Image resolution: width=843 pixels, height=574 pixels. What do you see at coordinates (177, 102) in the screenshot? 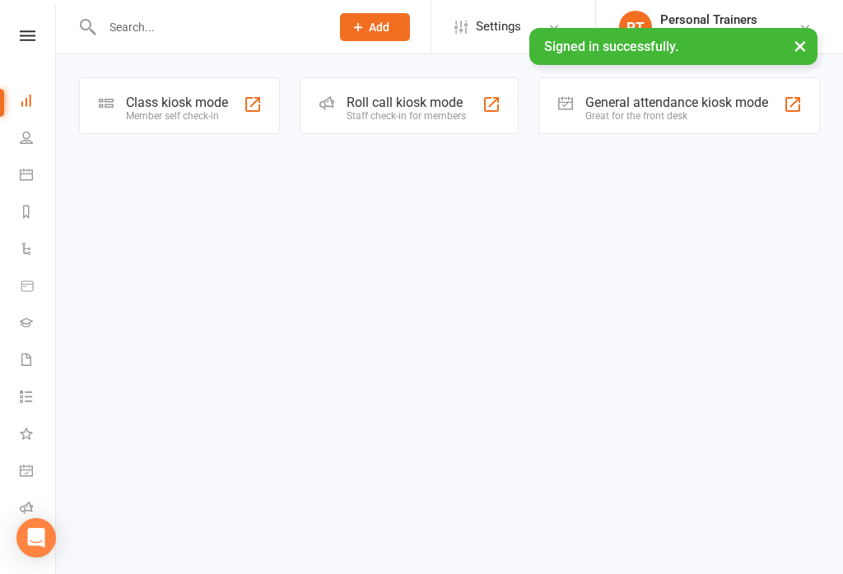
I see `div: Class kiosk mode` at bounding box center [177, 102].